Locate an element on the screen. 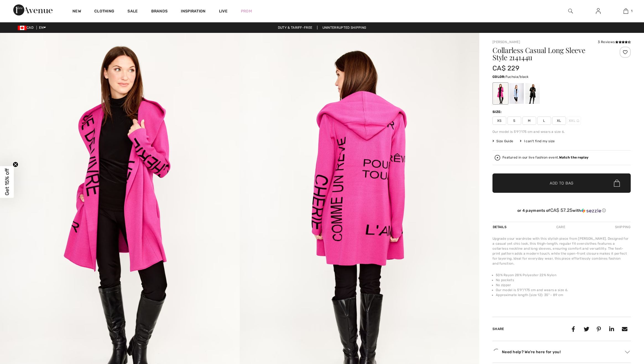 This screenshot has width=644, height=364. div: or 4 payments of with is located at coordinates (562, 211).